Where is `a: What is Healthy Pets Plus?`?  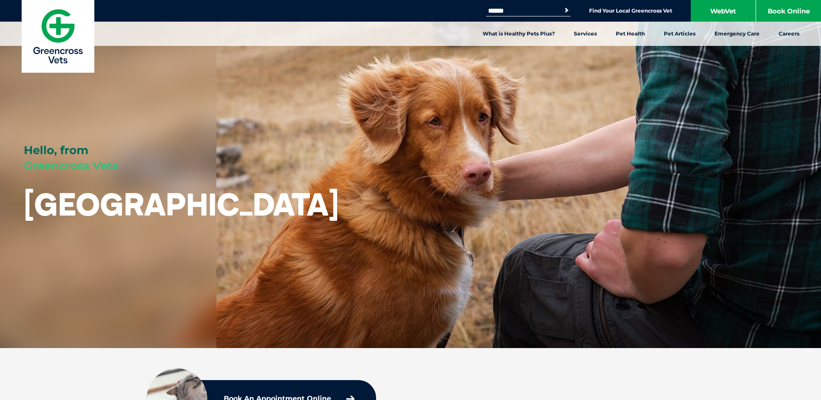 a: What is Healthy Pets Plus? is located at coordinates (518, 34).